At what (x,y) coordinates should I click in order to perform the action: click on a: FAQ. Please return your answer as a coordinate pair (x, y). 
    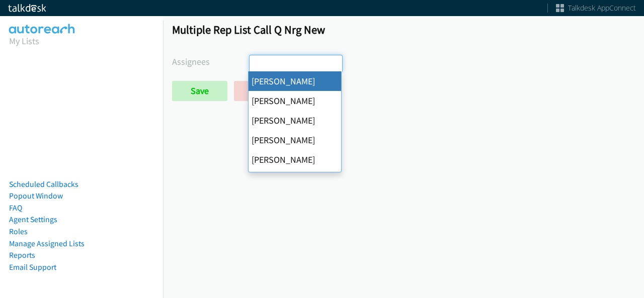
    Looking at the image, I should click on (15, 208).